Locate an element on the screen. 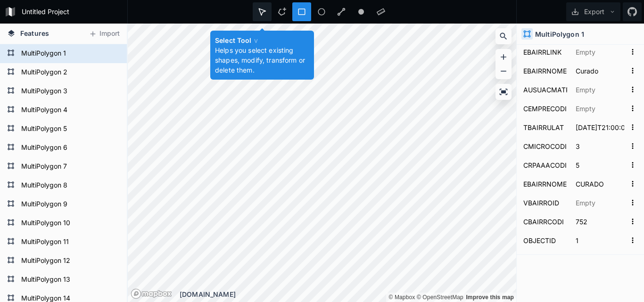 Image resolution: width=644 pixels, height=302 pixels. a: Mapbox is located at coordinates (402, 297).